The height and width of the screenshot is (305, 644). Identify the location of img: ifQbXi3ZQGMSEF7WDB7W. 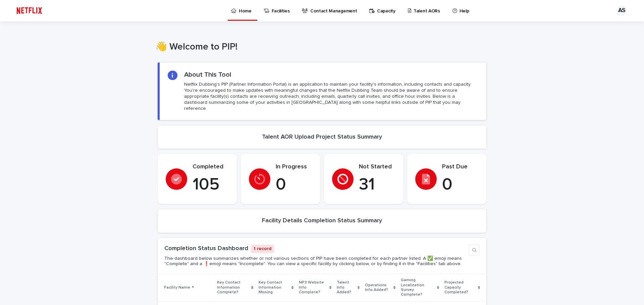
(29, 11).